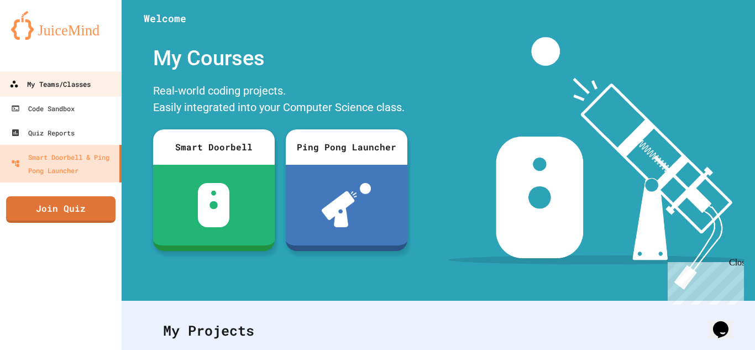 This screenshot has width=755, height=350. What do you see at coordinates (40, 37) in the screenshot?
I see `div: Chat with us now!Close` at bounding box center [40, 37].